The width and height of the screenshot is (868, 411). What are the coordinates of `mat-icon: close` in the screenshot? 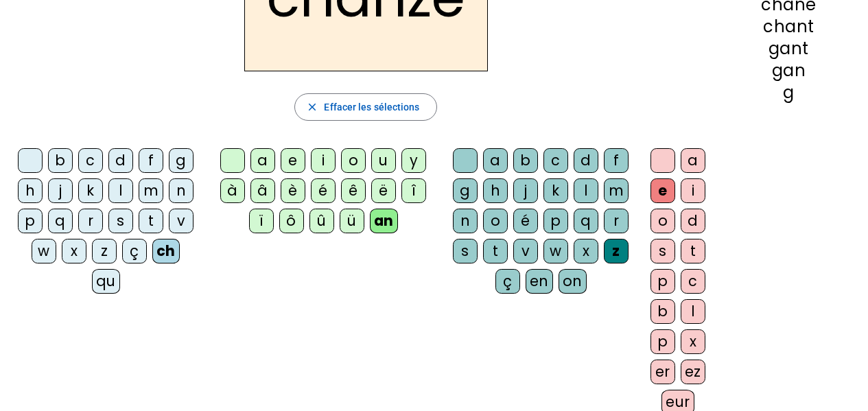 It's located at (313, 107).